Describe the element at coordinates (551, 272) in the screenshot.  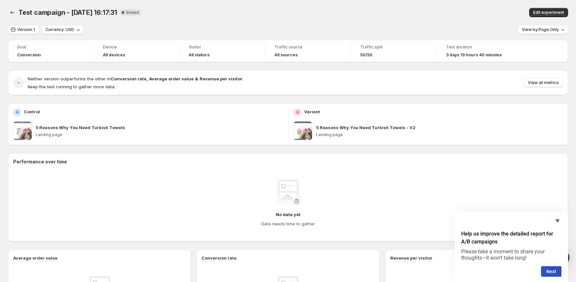
I see `button: Next question` at that location.